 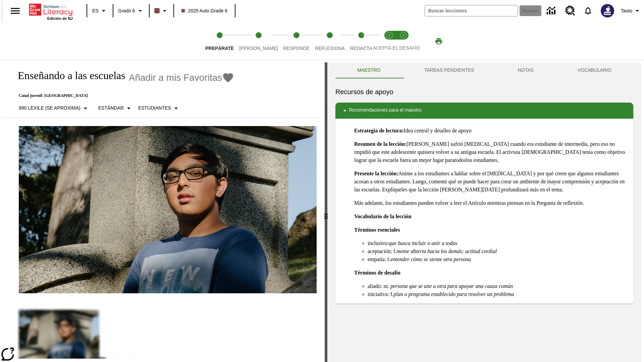 What do you see at coordinates (131, 11) in the screenshot?
I see `button: Grado: Grado 6, Elige un grado` at bounding box center [131, 11].